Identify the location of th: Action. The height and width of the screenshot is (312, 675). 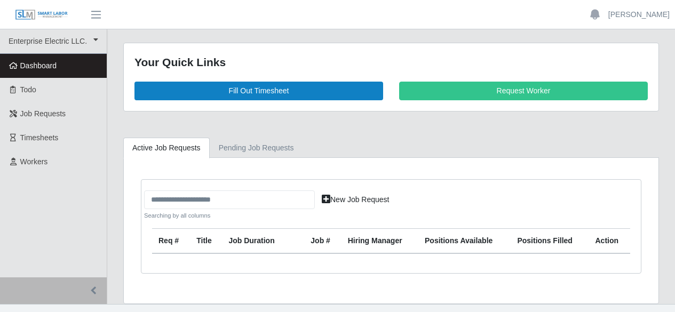
(610, 241).